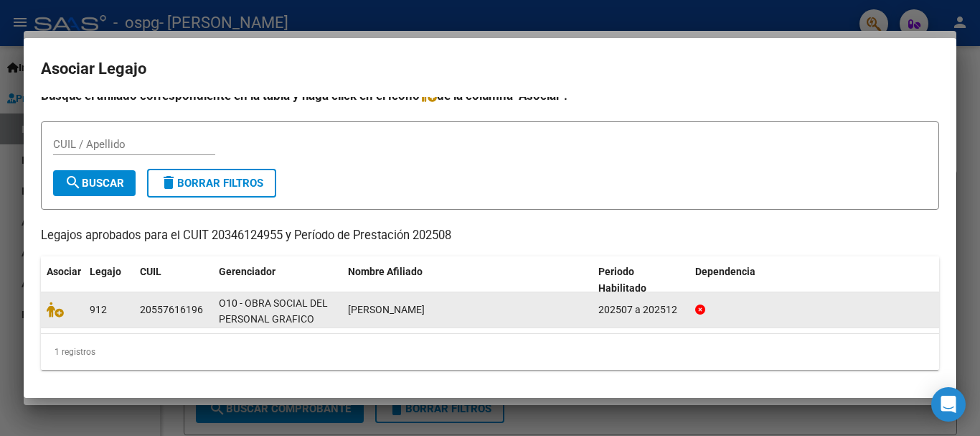 This screenshot has height=436, width=980. What do you see at coordinates (212, 183) in the screenshot?
I see `span: Borrar Filtros` at bounding box center [212, 183].